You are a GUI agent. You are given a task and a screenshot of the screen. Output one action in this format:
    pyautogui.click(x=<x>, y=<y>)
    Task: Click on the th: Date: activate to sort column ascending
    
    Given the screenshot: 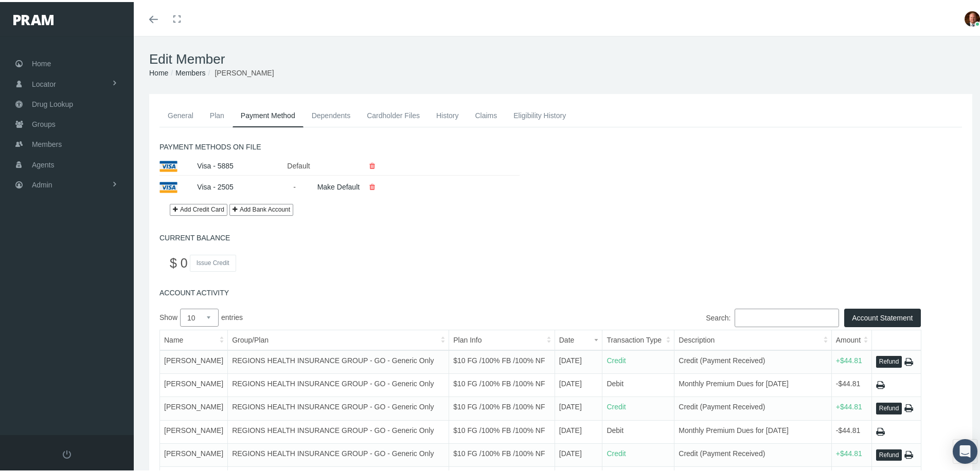 What is the action you would take?
    pyautogui.click(x=578, y=338)
    